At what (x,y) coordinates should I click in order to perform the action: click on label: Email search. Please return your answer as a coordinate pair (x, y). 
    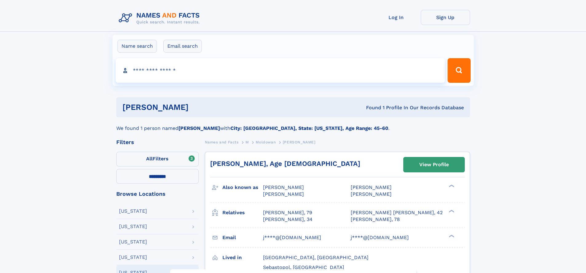
    Looking at the image, I should click on (182, 46).